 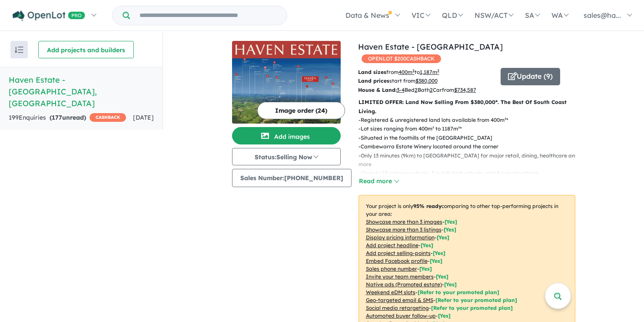 I want to click on u: Invite your team members, so click(x=400, y=277).